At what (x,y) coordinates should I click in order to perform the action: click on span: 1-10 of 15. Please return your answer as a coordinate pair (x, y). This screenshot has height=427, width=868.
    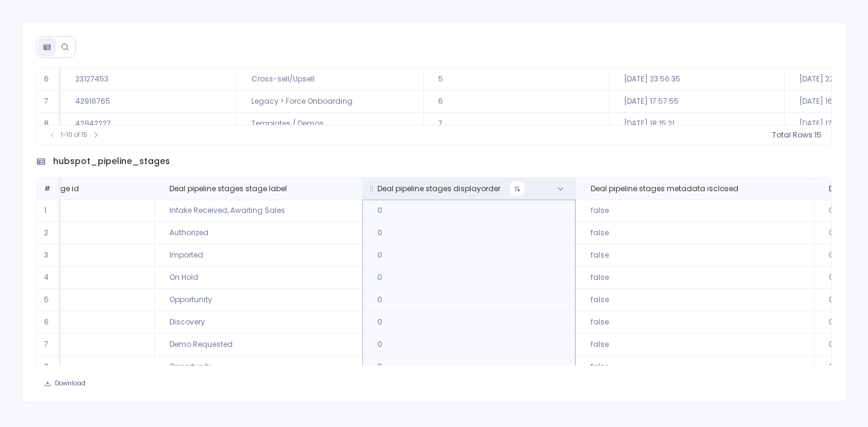
    Looking at the image, I should click on (74, 135).